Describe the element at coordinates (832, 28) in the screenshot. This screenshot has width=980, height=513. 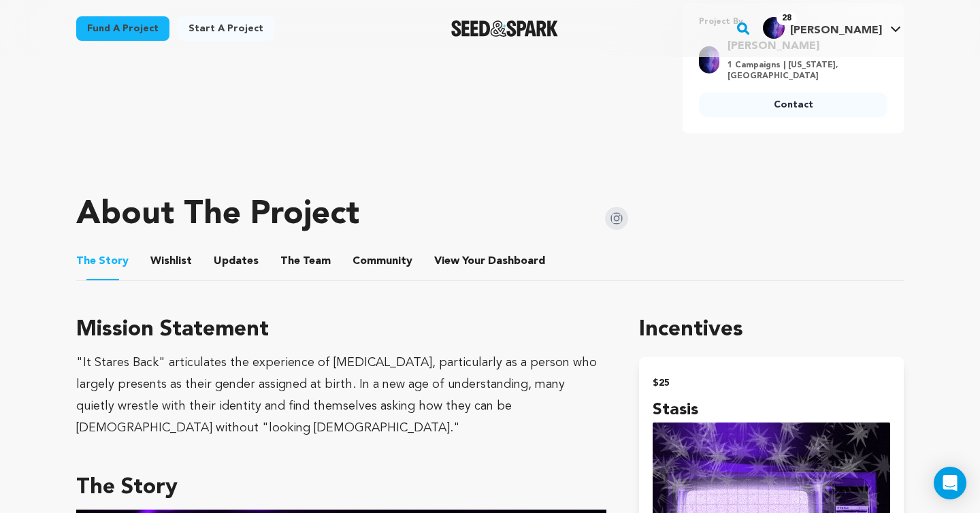
I see `span: Anna M.'s Profile` at that location.